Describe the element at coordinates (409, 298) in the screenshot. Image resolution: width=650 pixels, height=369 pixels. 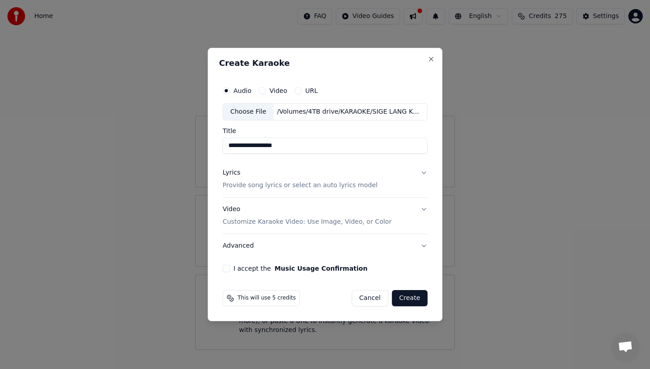
I see `button: Create` at that location.